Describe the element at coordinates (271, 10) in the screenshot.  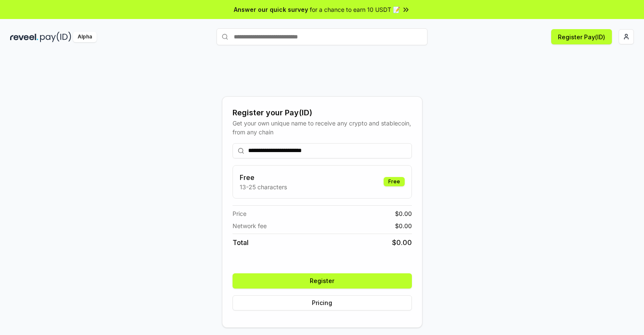
I see `span: Answer our quick survey` at that location.